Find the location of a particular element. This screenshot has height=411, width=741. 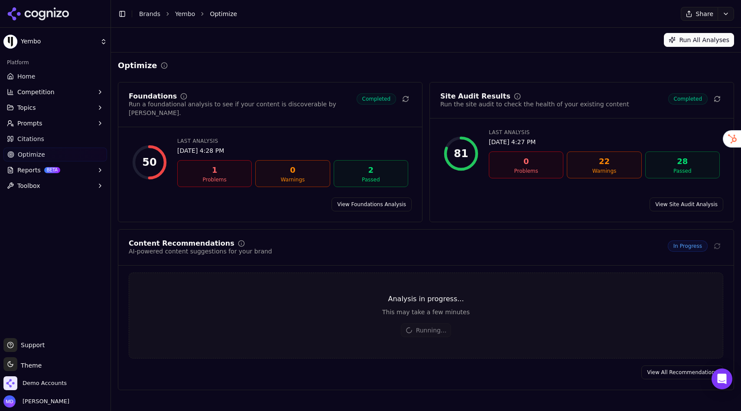

span: In Progress is located at coordinates (688, 246).